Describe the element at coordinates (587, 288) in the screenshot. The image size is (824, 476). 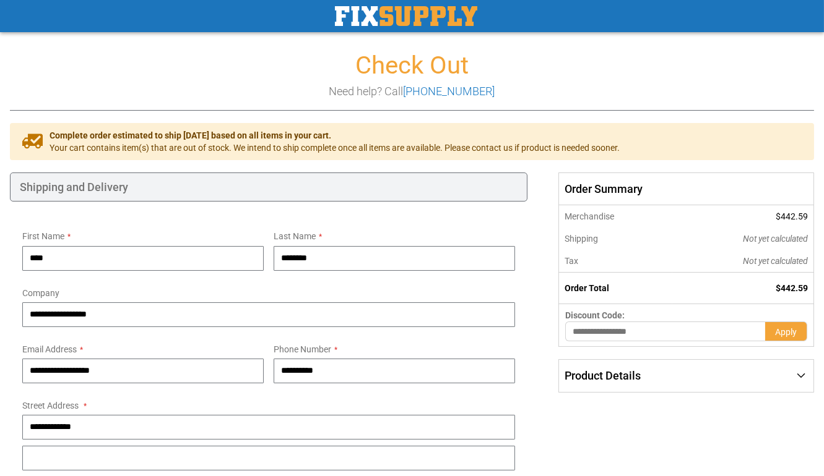
I see `strong: Order Total` at that location.